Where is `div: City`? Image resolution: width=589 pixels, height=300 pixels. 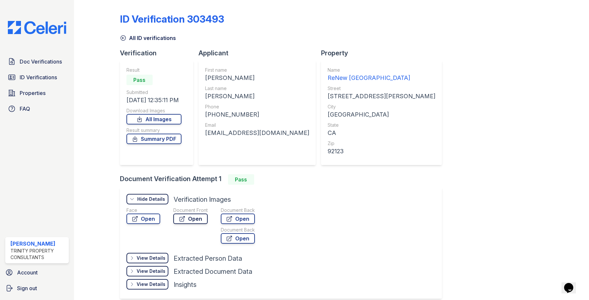
div: City is located at coordinates (381, 107).